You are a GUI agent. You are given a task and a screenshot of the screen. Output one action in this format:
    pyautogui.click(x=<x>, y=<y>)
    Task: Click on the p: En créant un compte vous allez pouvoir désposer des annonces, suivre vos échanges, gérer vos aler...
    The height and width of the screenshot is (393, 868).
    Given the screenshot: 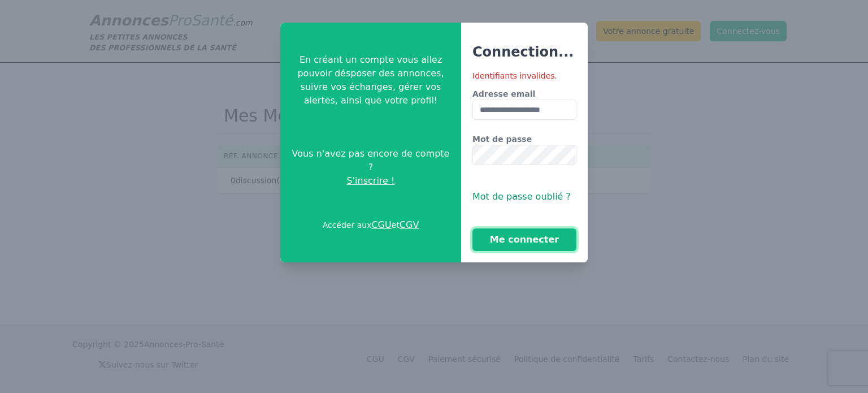 What is the action you would take?
    pyautogui.click(x=371, y=80)
    